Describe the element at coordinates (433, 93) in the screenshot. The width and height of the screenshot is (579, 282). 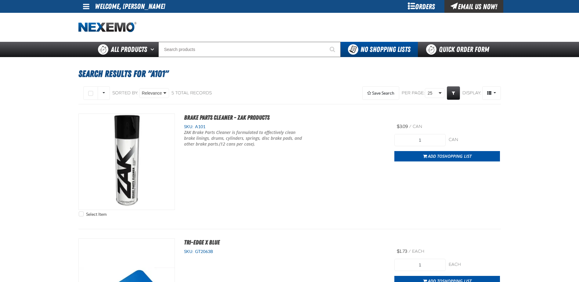
I see `span: 25` at that location.